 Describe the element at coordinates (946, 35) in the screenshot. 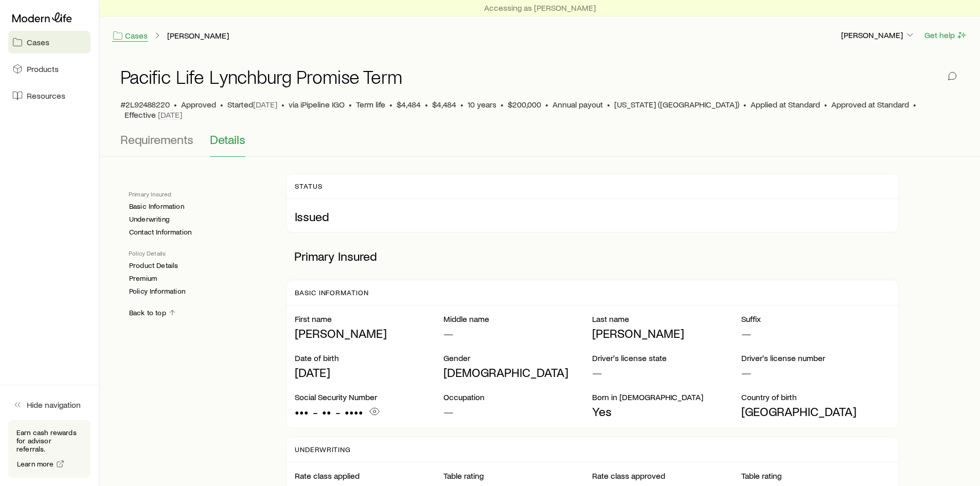

I see `button: Get help` at that location.